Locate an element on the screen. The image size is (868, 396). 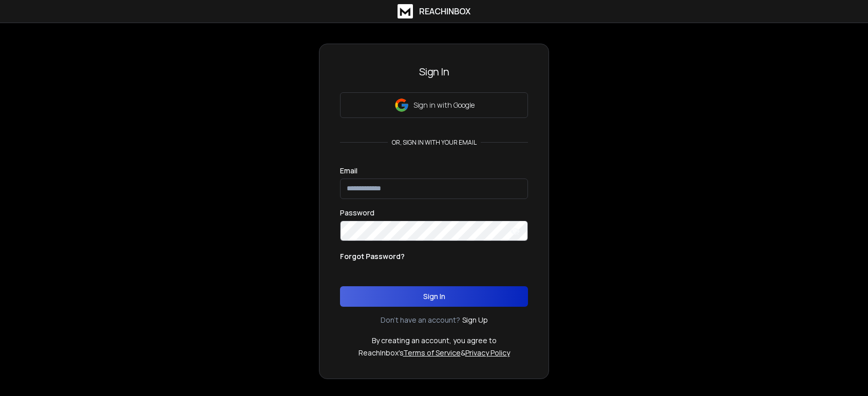
span: Terms of Service is located at coordinates (432, 353).